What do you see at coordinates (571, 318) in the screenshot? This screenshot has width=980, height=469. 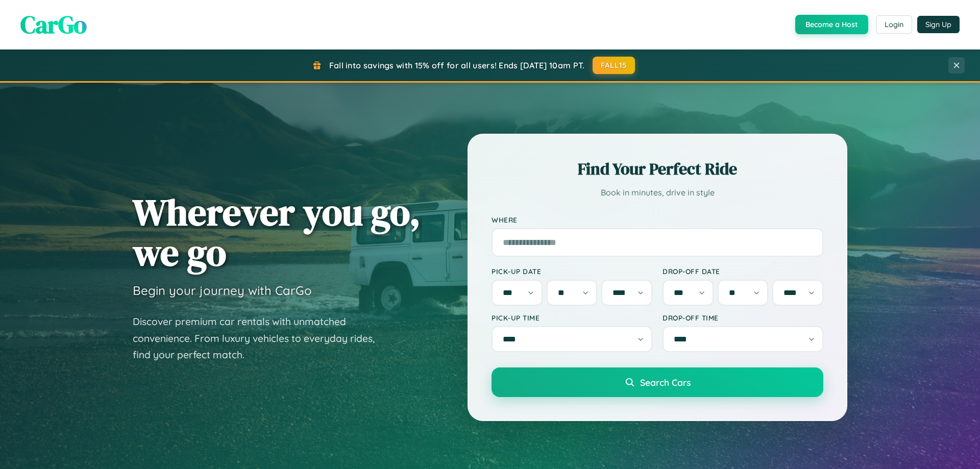 I see `label: Pick-up Time` at bounding box center [571, 318].